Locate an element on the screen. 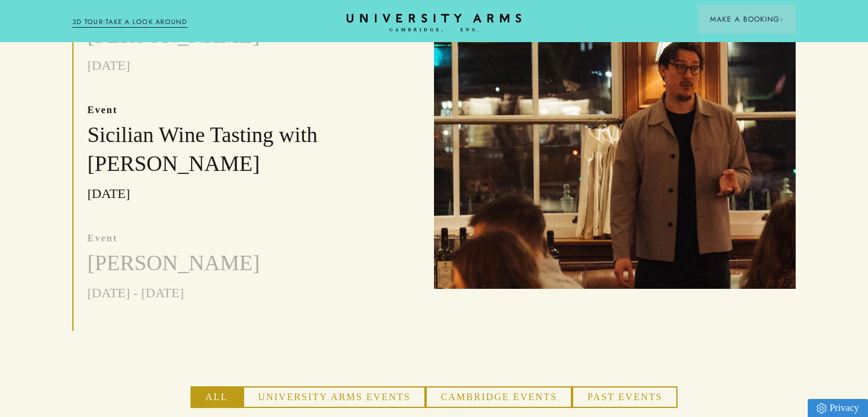  a: 3D TOUR:TAKE A LOOK AROUND is located at coordinates (130, 22).